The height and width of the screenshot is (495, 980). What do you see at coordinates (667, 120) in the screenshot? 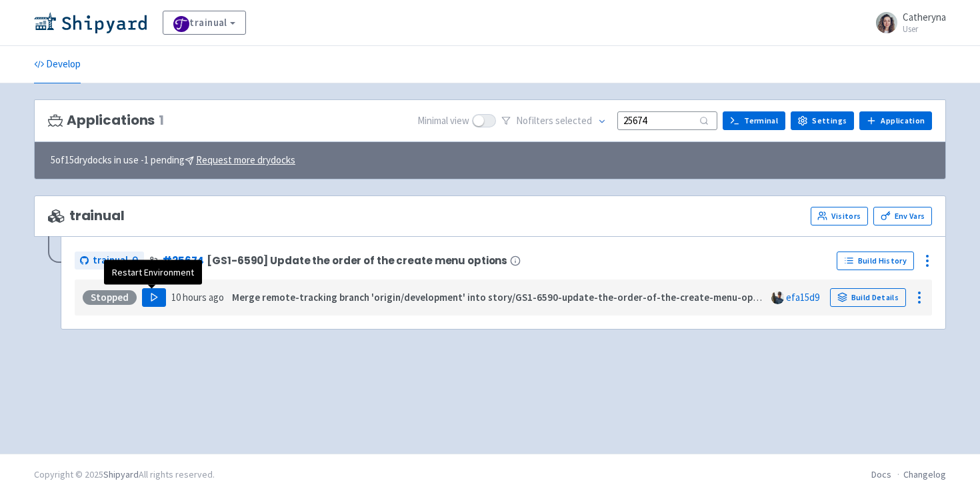
I see `input: Search...` at bounding box center [667, 120].